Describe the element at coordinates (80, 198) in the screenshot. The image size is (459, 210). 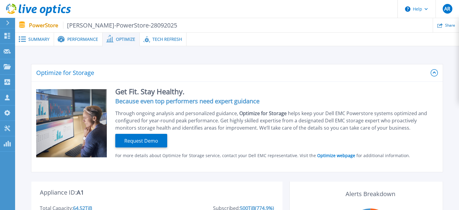
I see `div: A1` at that location.